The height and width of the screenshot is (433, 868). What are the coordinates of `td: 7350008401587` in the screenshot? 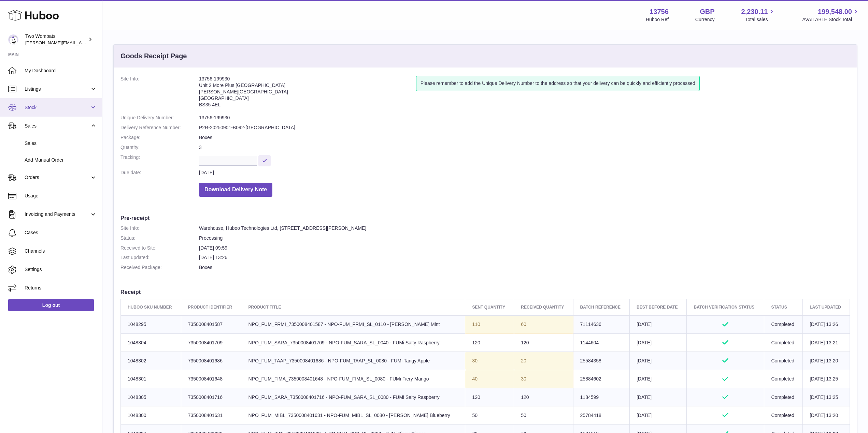 It's located at (211, 324).